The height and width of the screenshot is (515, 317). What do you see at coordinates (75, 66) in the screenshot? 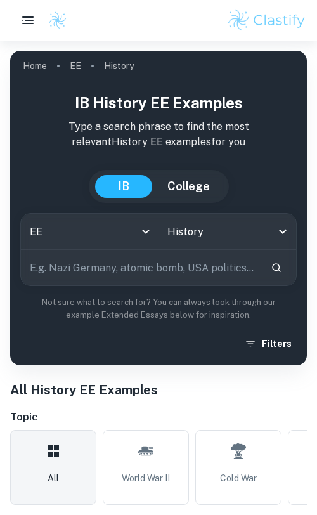
I see `a: EE` at bounding box center [75, 66].